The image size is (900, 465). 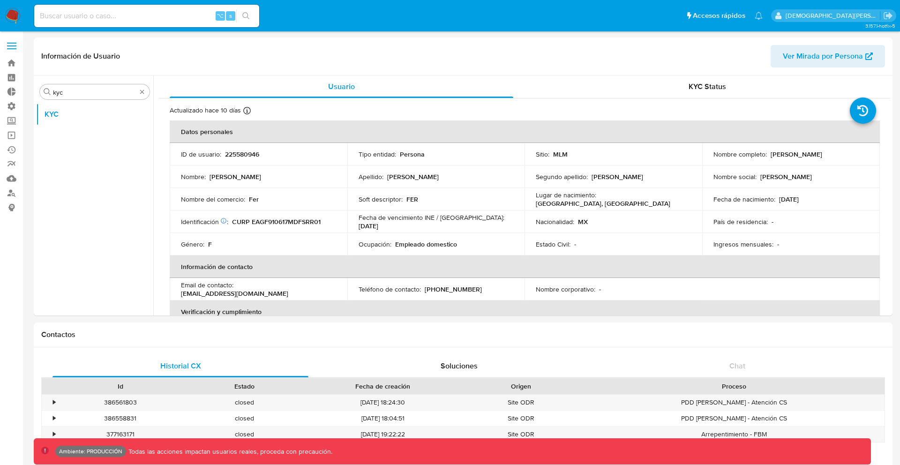 What do you see at coordinates (147, 16) in the screenshot?
I see `input: Buscar usuario o caso...` at bounding box center [147, 16].